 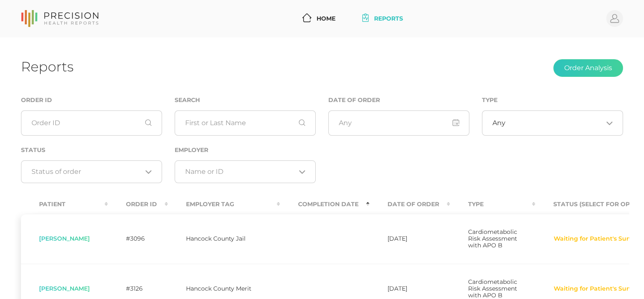 I want to click on label: Type, so click(x=489, y=100).